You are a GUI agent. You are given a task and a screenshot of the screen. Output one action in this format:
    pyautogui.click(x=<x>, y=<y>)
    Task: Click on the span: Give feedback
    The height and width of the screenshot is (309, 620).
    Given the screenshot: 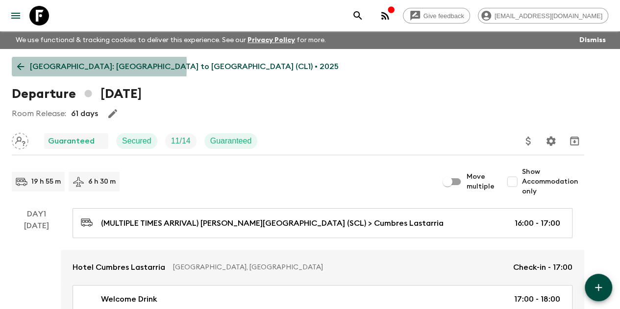 What is the action you would take?
    pyautogui.click(x=444, y=16)
    